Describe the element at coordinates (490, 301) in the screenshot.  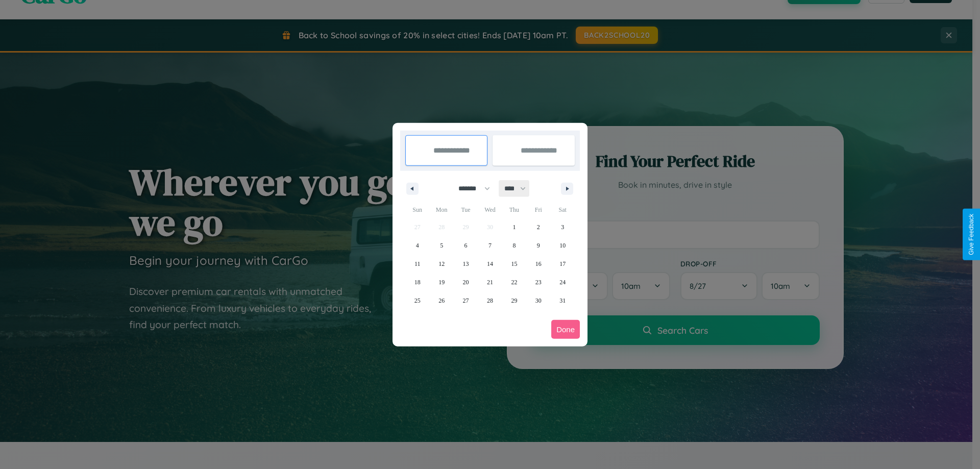
I see `button: 28` at that location.